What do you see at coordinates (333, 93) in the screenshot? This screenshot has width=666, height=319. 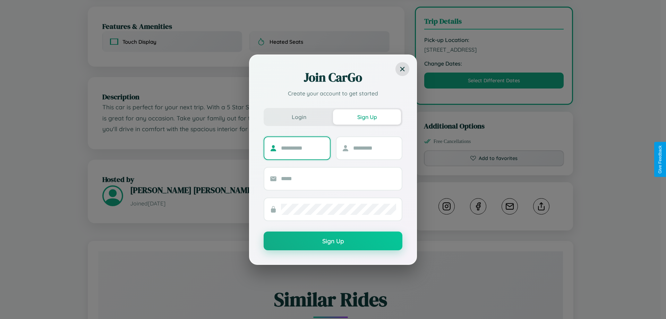 I see `p: Create your account to get started` at bounding box center [333, 93].